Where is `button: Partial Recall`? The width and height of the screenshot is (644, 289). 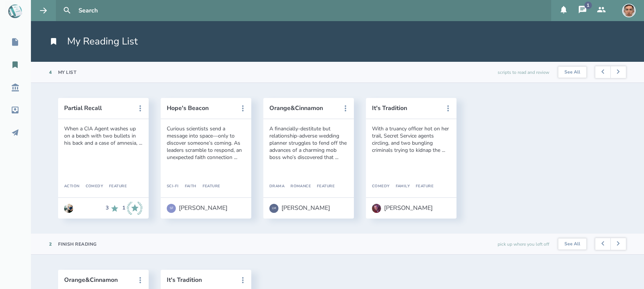 button: Partial Recall is located at coordinates (98, 108).